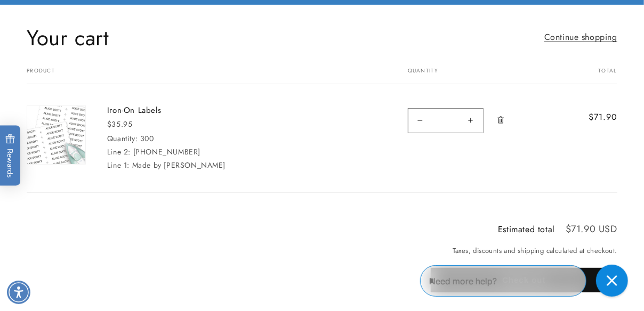  What do you see at coordinates (466, 76) in the screenshot?
I see `th: Quantity` at bounding box center [466, 76].